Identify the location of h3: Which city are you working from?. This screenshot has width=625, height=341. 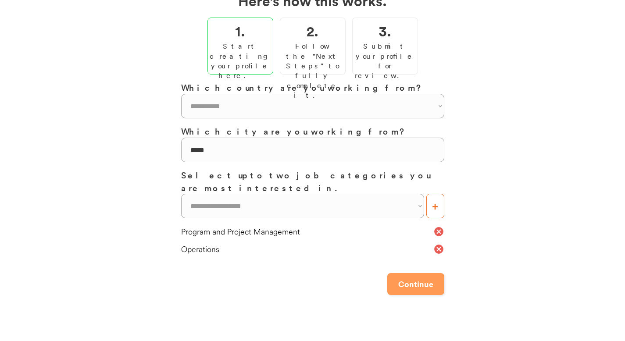
(312, 131).